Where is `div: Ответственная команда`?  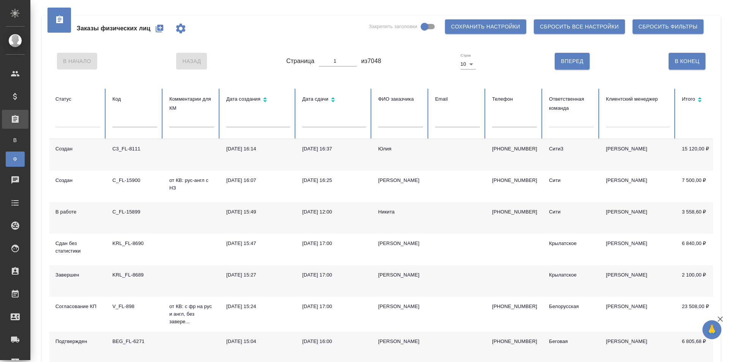
div: Ответственная команда is located at coordinates (572, 104).